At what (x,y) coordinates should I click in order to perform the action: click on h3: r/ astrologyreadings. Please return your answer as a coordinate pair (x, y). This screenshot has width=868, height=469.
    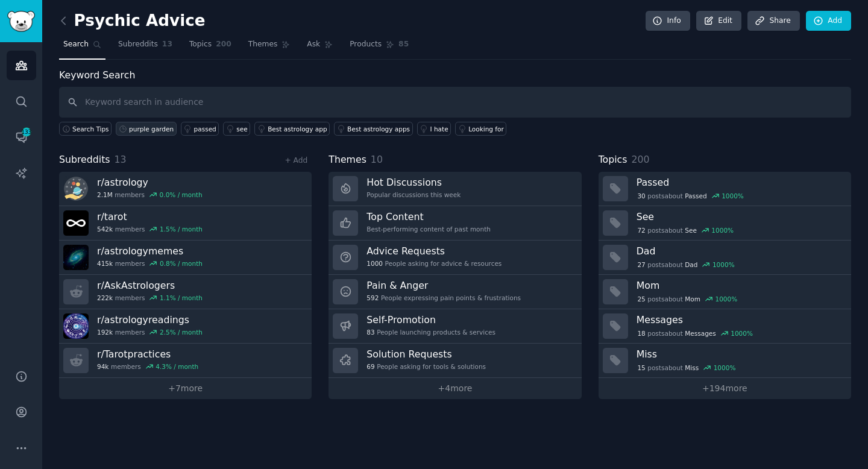
    Looking at the image, I should click on (150, 319).